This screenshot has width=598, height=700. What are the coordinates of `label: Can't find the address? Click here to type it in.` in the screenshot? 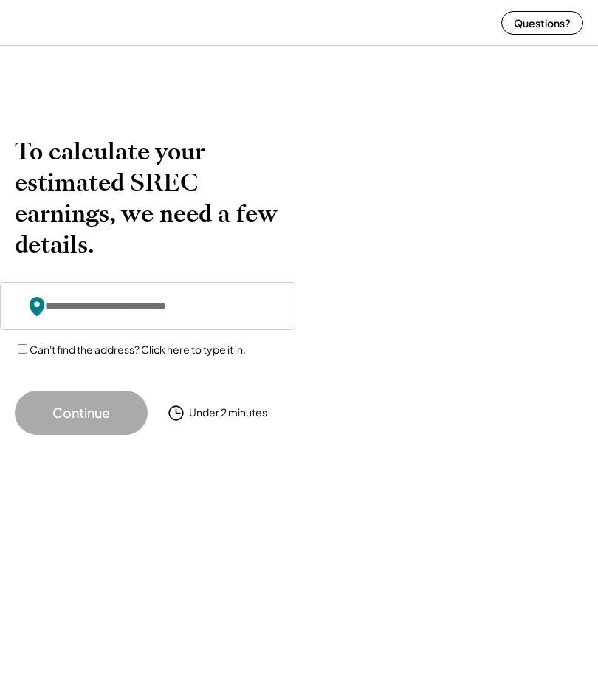 It's located at (137, 349).